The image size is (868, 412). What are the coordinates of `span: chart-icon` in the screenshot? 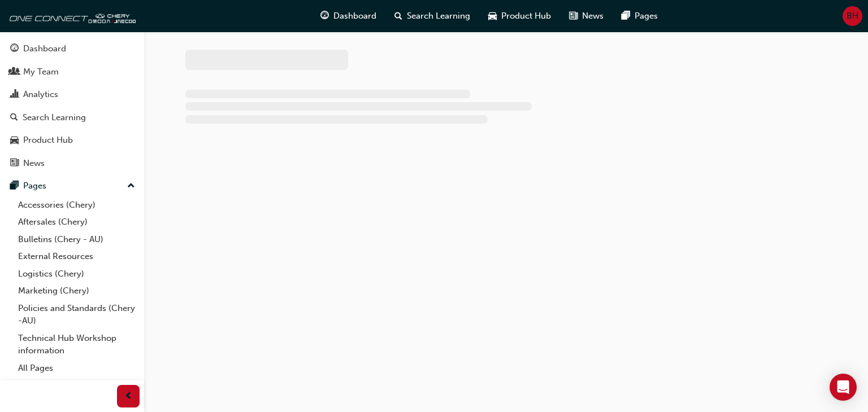 It's located at (14, 95).